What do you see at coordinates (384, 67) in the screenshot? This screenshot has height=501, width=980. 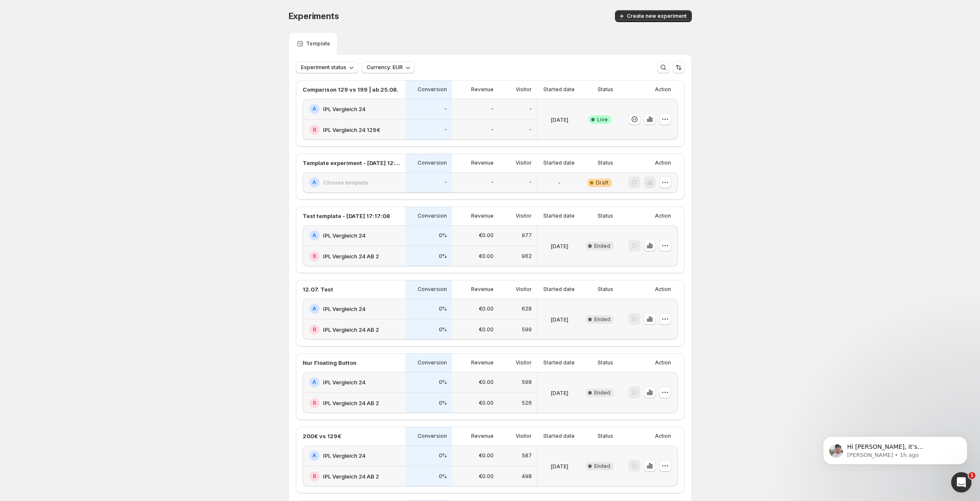 I see `span: Currency: EUR` at bounding box center [384, 67].